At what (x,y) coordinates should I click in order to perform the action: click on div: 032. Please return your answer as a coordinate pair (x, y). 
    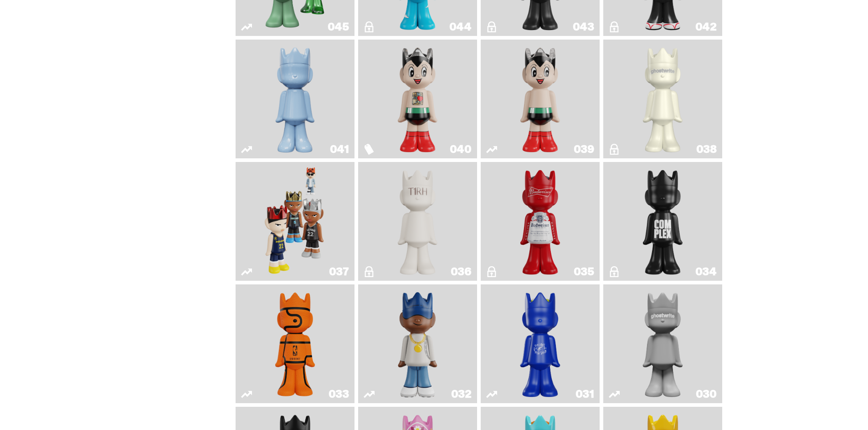
    Looking at the image, I should click on (461, 395).